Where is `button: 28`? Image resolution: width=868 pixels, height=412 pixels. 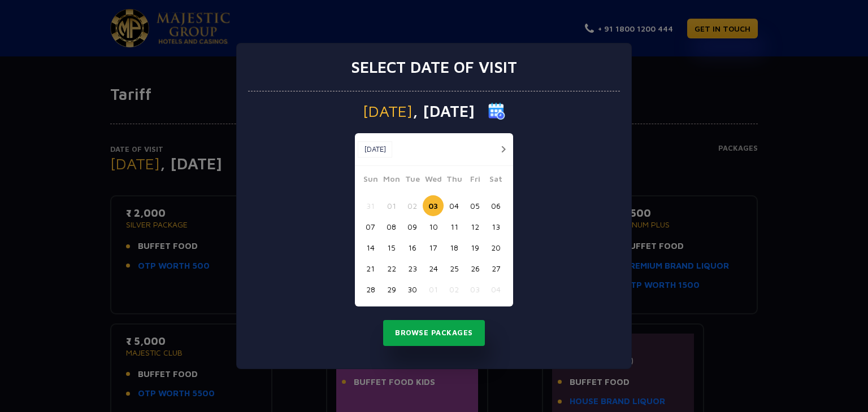 button: 28 is located at coordinates (370, 289).